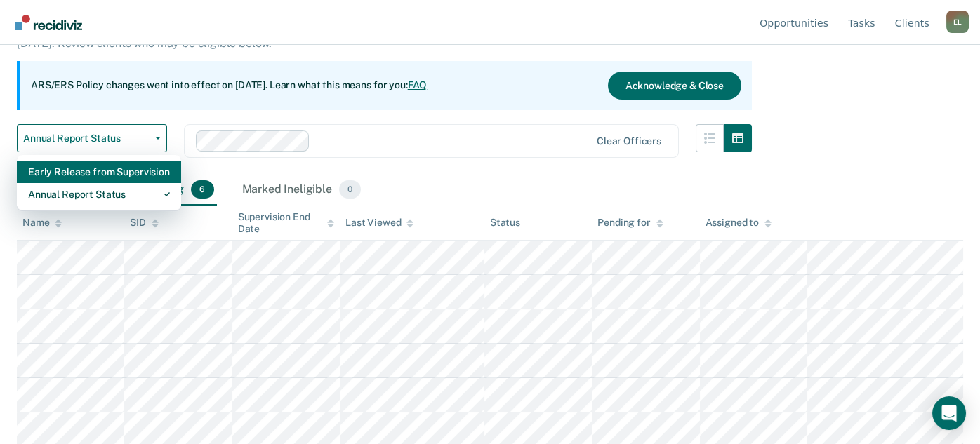  Describe the element at coordinates (630, 223) in the screenshot. I see `div: Pending for` at that location.